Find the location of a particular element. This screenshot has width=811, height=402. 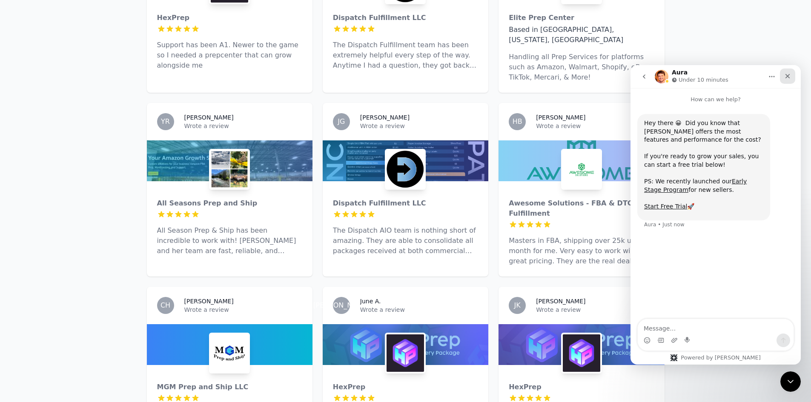

div: MGM Prep and Ship LLC is located at coordinates (230, 388).